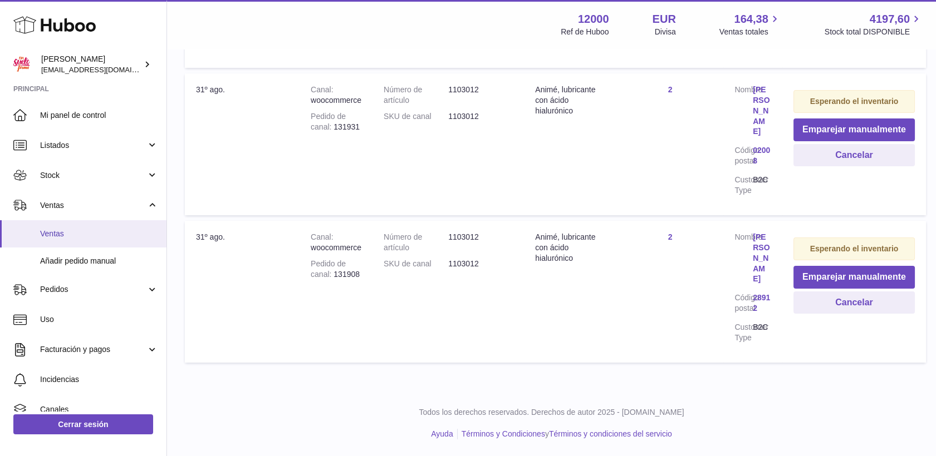  I want to click on strong: 12000, so click(593, 19).